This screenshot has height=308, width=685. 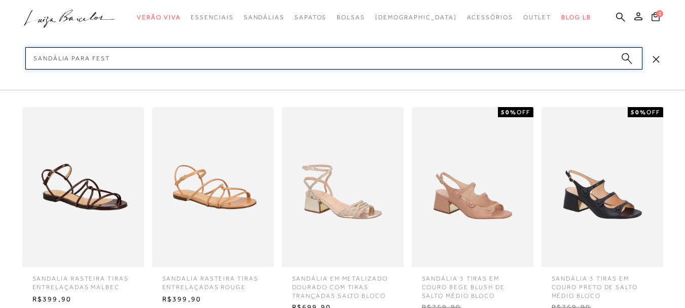 What do you see at coordinates (343, 283) in the screenshot?
I see `span: SANDÁLIA EM METALIZADO DOURADO COM TIRAS TRANÇADAS SALTO BLOCO` at bounding box center [343, 283].